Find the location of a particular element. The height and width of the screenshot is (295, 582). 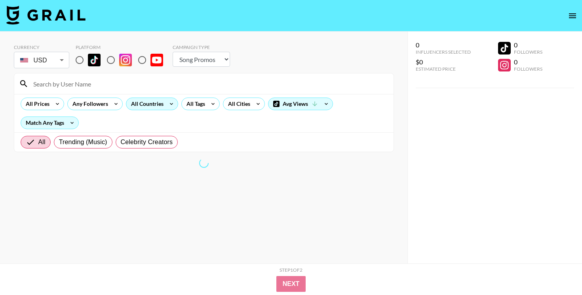

div: Campaign Type is located at coordinates (201, 47).